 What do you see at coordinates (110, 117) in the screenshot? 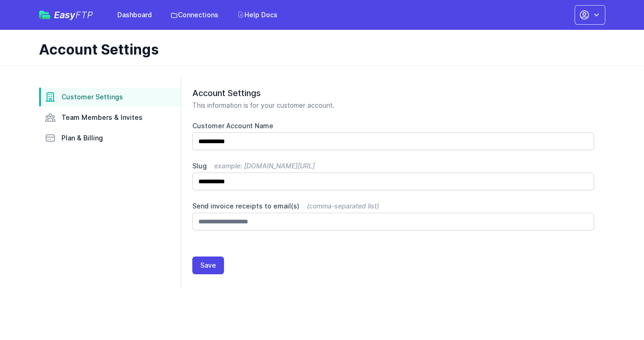
I see `a: Team Members & Invites` at bounding box center [110, 117].